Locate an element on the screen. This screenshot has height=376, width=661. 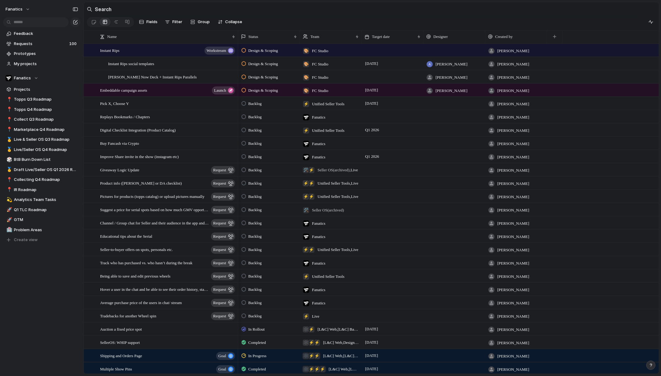
span: Replays Bookmarks / Chapters is located at coordinates (125, 116).